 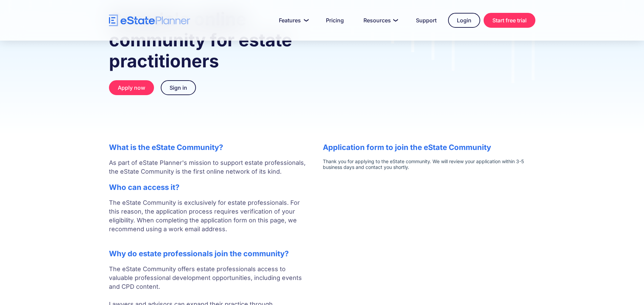 What do you see at coordinates (292, 21) in the screenshot?
I see `a: Features` at bounding box center [292, 21].